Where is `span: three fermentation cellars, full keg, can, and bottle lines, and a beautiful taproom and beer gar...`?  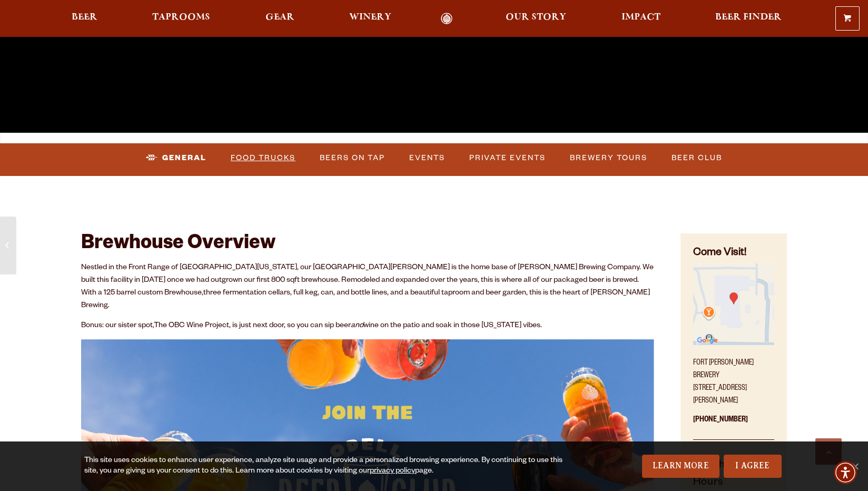
span: three fermentation cellars, full keg, can, and bottle lines, and a beautiful taproom and beer gar... is located at coordinates (366, 299).